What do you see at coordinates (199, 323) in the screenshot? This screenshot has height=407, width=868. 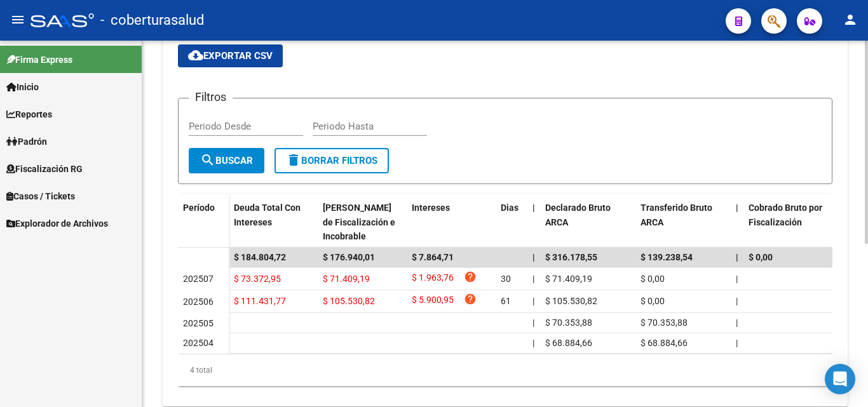 I see `span: 202505` at bounding box center [199, 323].